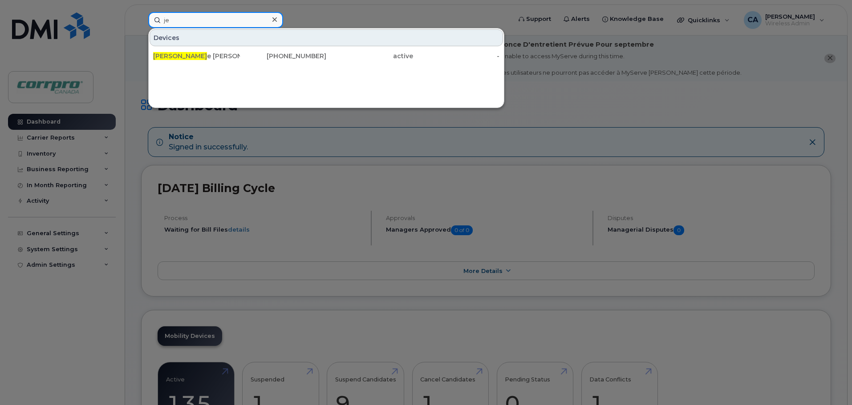 The width and height of the screenshot is (852, 405). I want to click on div: active, so click(369, 56).